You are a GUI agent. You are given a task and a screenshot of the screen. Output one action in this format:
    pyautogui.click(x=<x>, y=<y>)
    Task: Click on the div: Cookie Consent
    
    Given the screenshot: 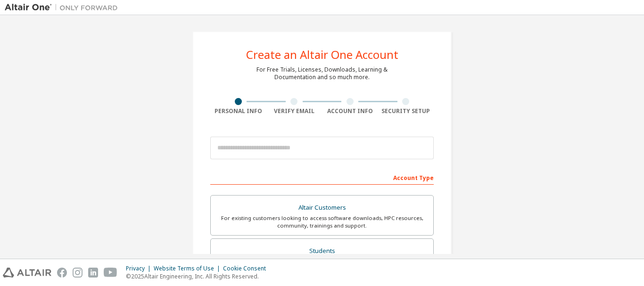 What is the action you would take?
    pyautogui.click(x=247, y=269)
    